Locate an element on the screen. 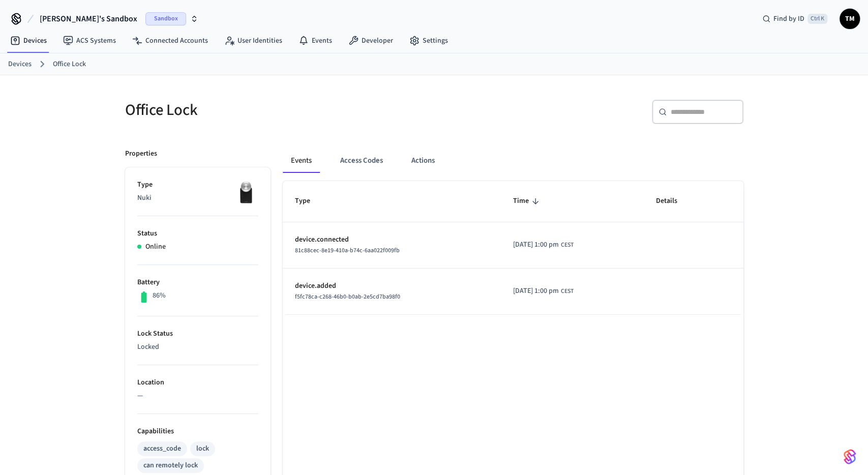 The width and height of the screenshot is (868, 475). a: Connected Accounts is located at coordinates (170, 41).